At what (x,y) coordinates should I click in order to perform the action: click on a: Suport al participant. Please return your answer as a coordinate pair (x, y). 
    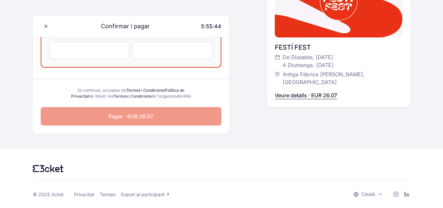
    Looking at the image, I should click on (145, 194).